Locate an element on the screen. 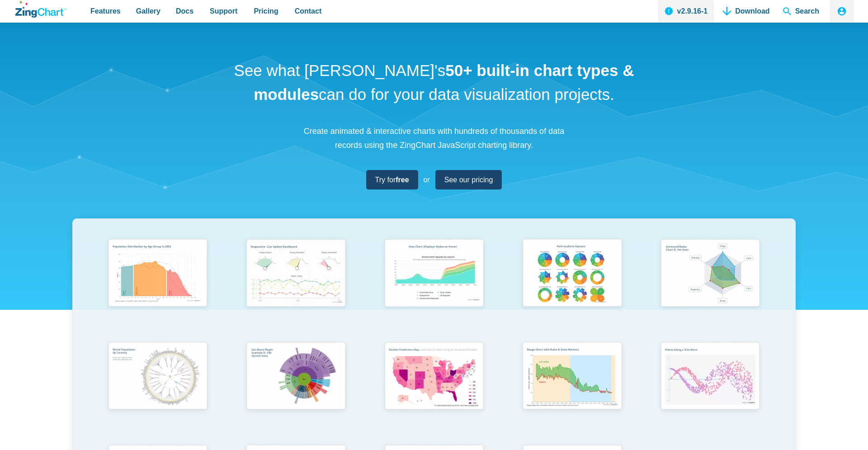 The width and height of the screenshot is (868, 450). a: See our pricing is located at coordinates (469, 179).